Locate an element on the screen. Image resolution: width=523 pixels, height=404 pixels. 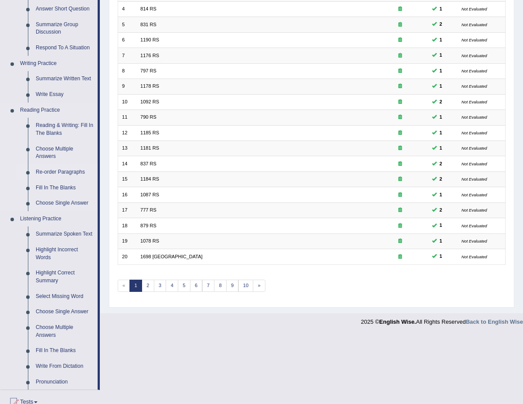
a: 4 is located at coordinates (172, 285).